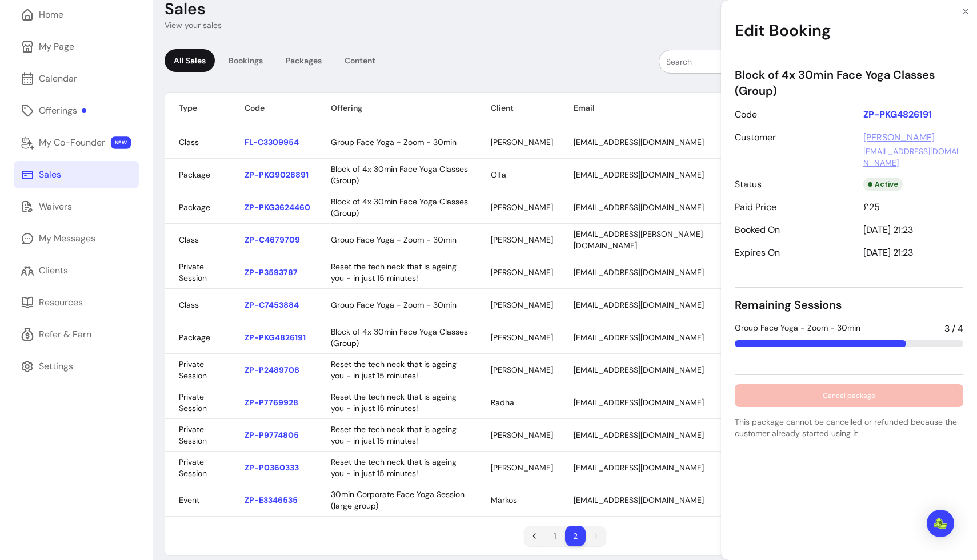 Image resolution: width=977 pixels, height=560 pixels. What do you see at coordinates (849, 83) in the screenshot?
I see `p: Block of 4x 30min Face Yoga Classes (Group)` at bounding box center [849, 83].